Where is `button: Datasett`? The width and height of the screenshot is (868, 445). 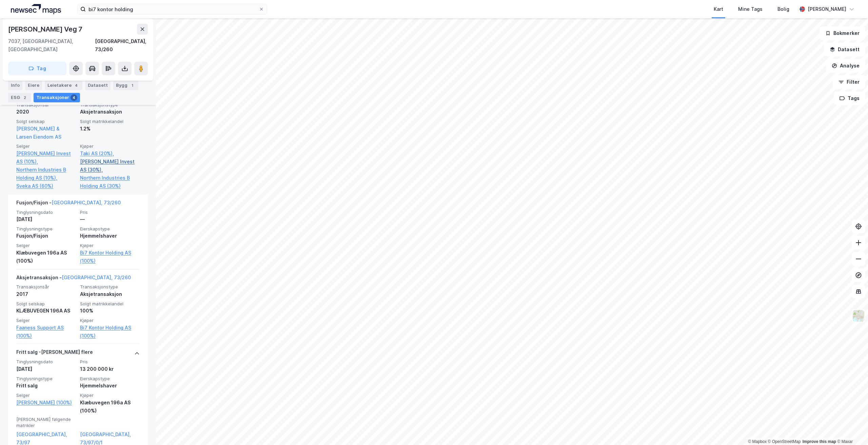 button: Datasett is located at coordinates (844, 49).